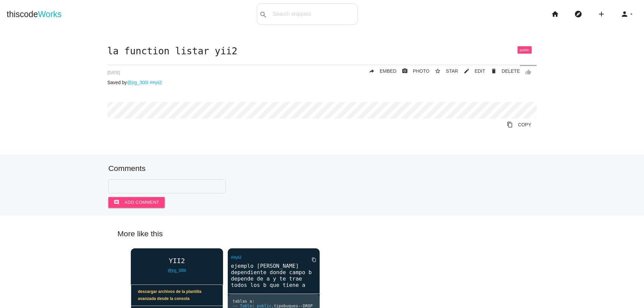 This screenshot has height=308, width=644. Describe the element at coordinates (176, 261) in the screenshot. I see `h4: YII2` at that location.